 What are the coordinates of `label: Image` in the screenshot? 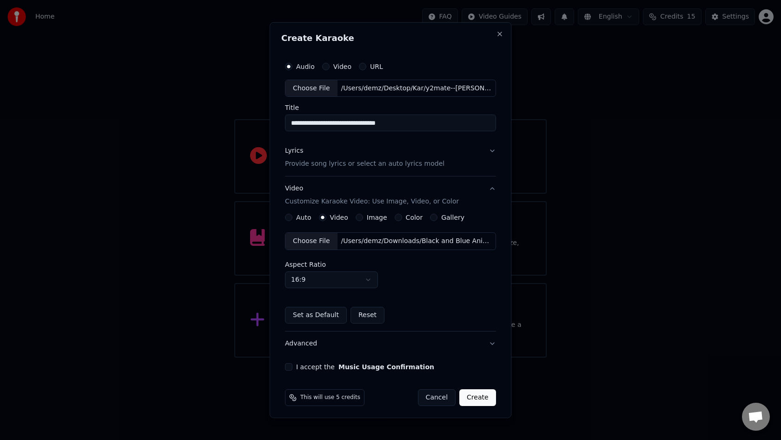 It's located at (377, 217).